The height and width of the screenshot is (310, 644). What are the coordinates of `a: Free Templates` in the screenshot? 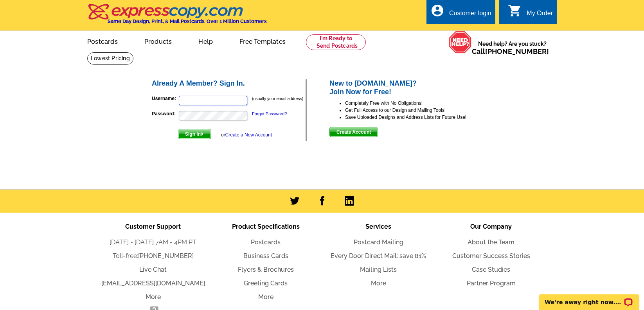 It's located at (262, 41).